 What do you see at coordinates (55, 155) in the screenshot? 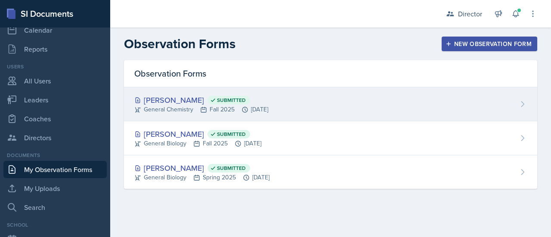
I see `div: Documents` at bounding box center [55, 155].